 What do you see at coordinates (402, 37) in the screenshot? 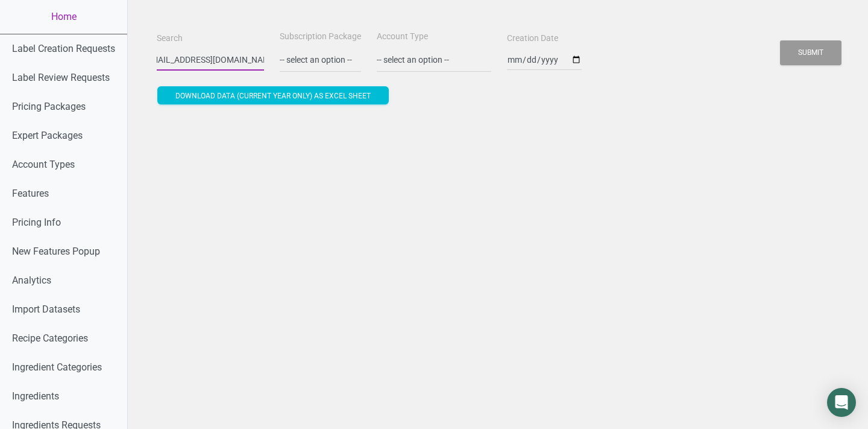
I see `label: Account Type` at bounding box center [402, 37].